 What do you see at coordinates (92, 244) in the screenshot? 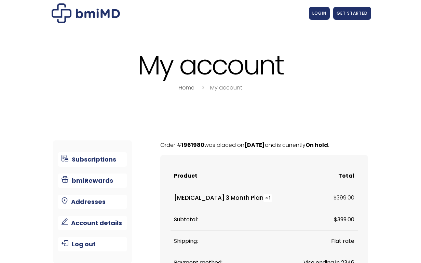
I see `a: Log out` at bounding box center [92, 244].